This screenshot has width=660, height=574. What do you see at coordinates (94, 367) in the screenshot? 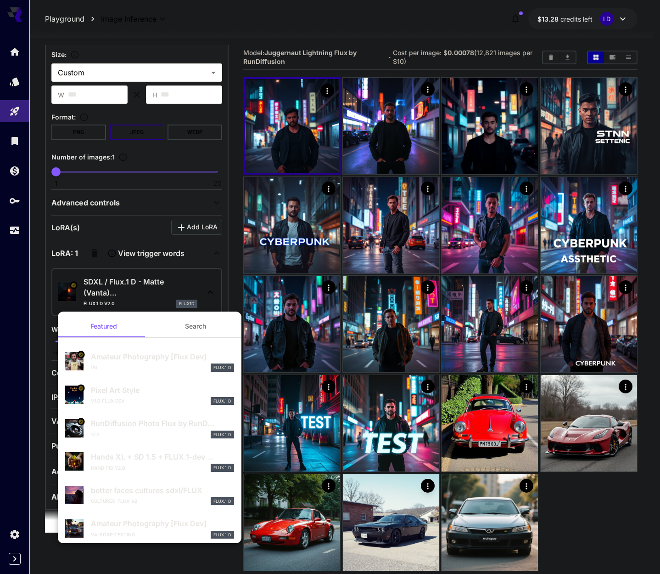
I see `p: v6` at bounding box center [94, 367].